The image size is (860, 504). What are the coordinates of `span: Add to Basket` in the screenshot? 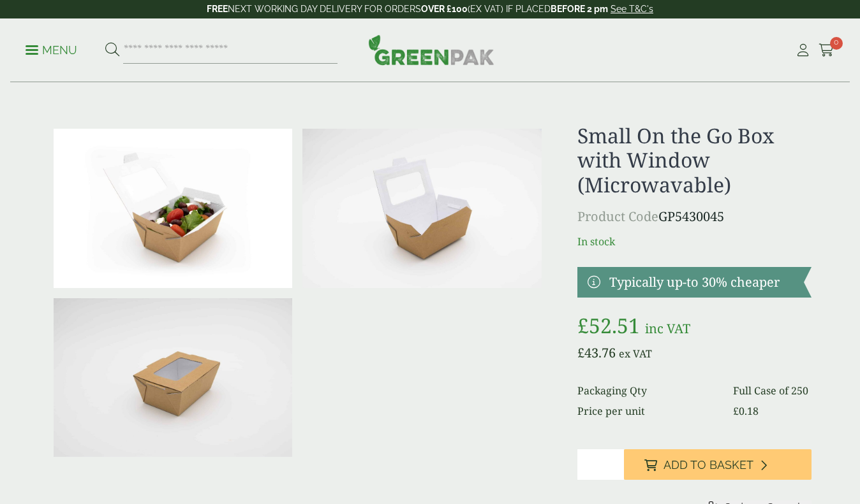 It's located at (708, 465).